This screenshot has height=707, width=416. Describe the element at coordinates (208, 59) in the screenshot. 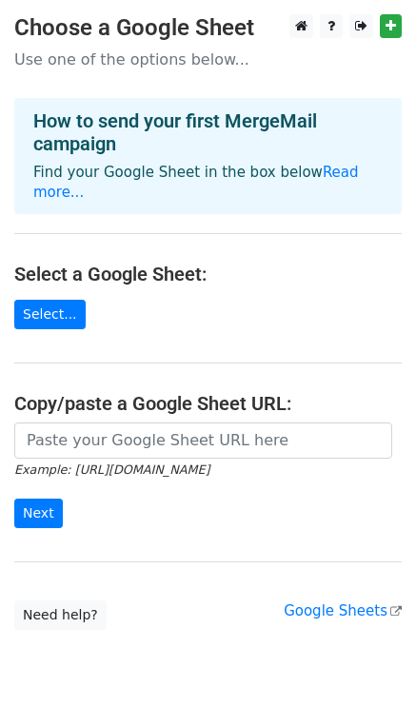

I see `p: Use one of the options below...` at that location.